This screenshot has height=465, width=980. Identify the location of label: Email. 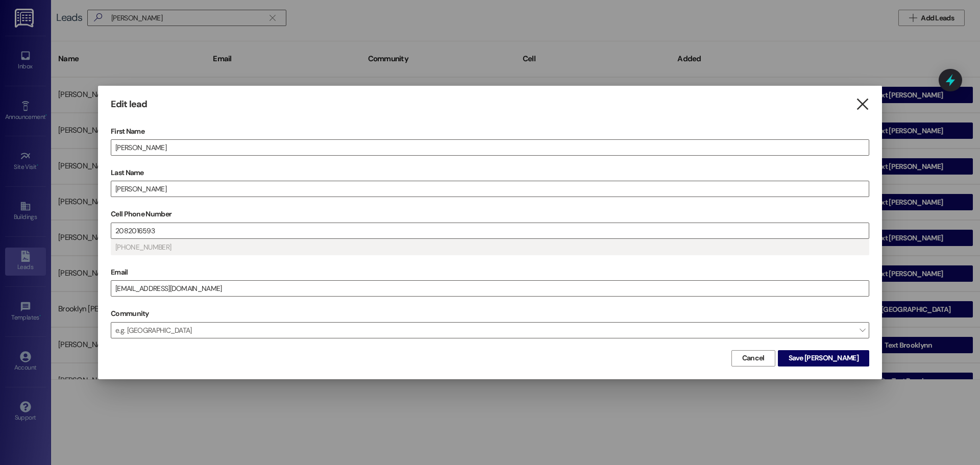
(490, 272).